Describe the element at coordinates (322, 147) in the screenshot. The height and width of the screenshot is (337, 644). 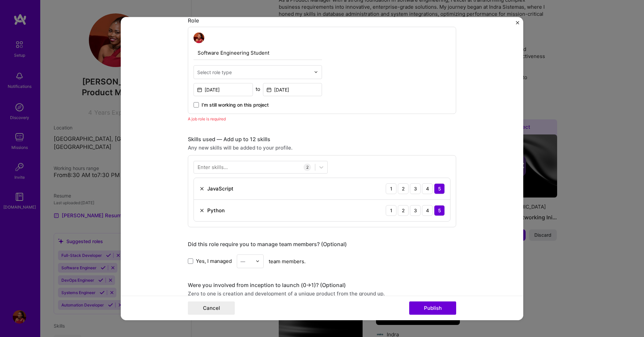
I see `div: Any new skills will be added to your profile.` at that location.